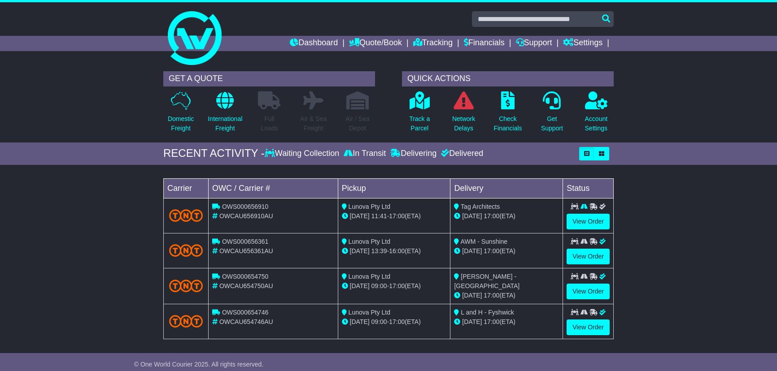 The image size is (777, 371). What do you see at coordinates (419, 114) in the screenshot?
I see `a: Track aParcel` at bounding box center [419, 114].